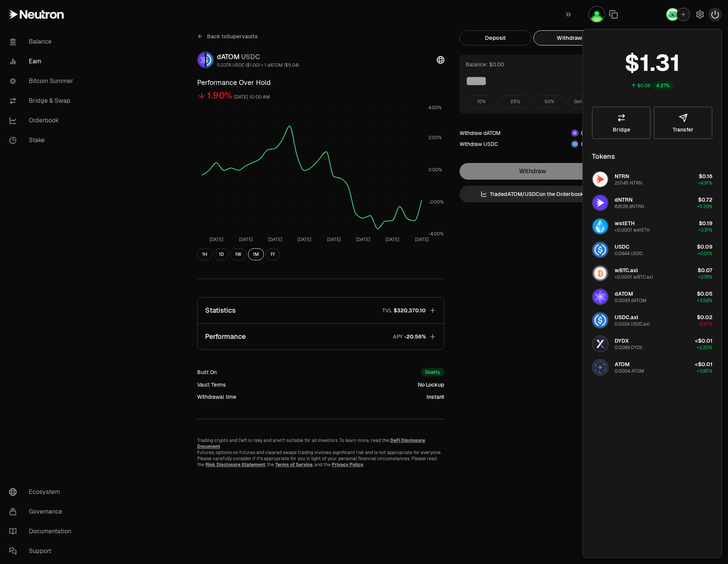  What do you see at coordinates (705, 270) in the screenshot?
I see `span: $0.07` at bounding box center [705, 270].